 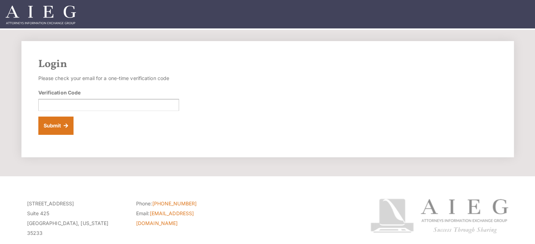 What do you see at coordinates (56, 126) in the screenshot?
I see `button: Submit` at bounding box center [56, 126].